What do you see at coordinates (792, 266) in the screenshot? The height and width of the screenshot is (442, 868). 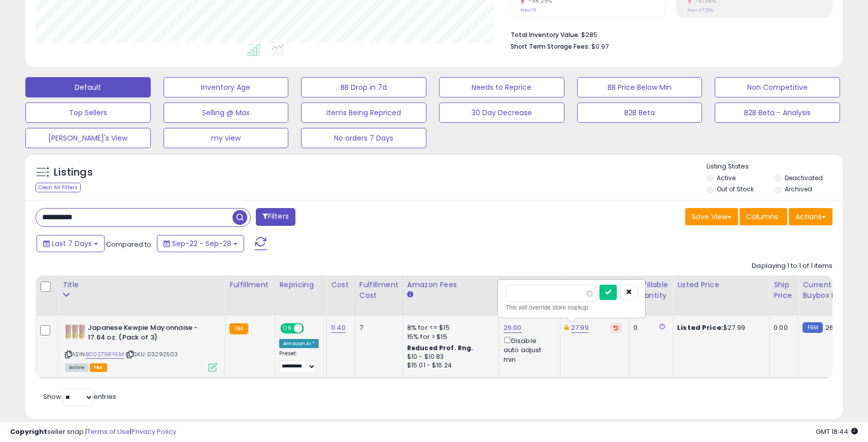 I see `div: Displaying 1 to 1 of 1 items` at bounding box center [792, 266].